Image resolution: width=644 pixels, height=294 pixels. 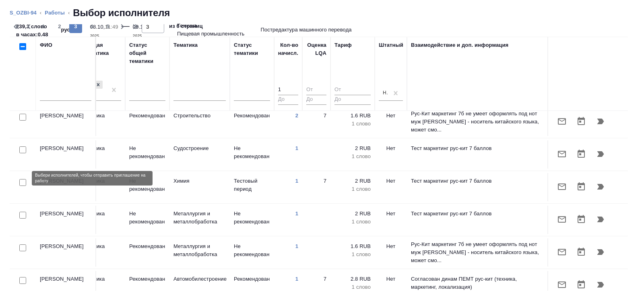 I want to click on p: Химия, so click(x=200, y=181).